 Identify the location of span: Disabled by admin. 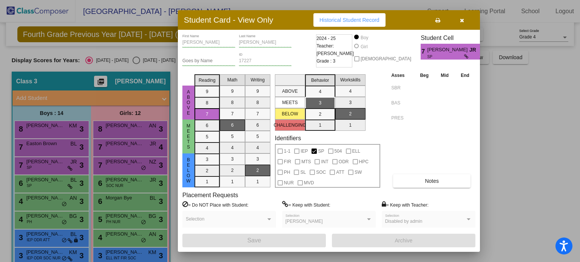
(403, 222).